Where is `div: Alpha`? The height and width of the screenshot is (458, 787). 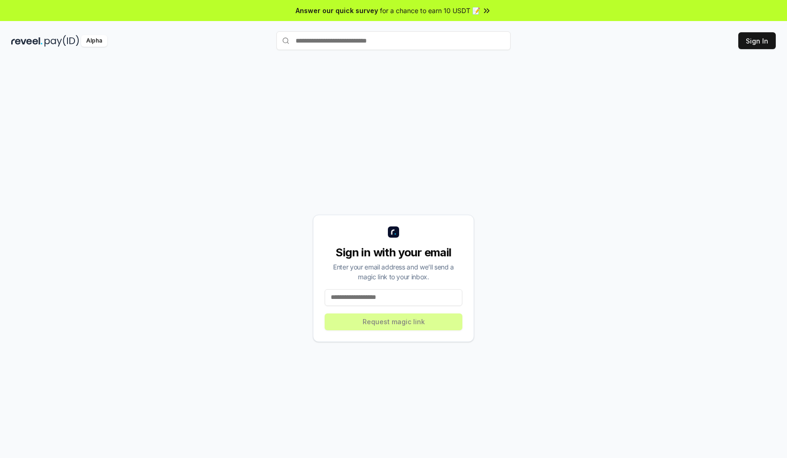
div: Alpha is located at coordinates (94, 41).